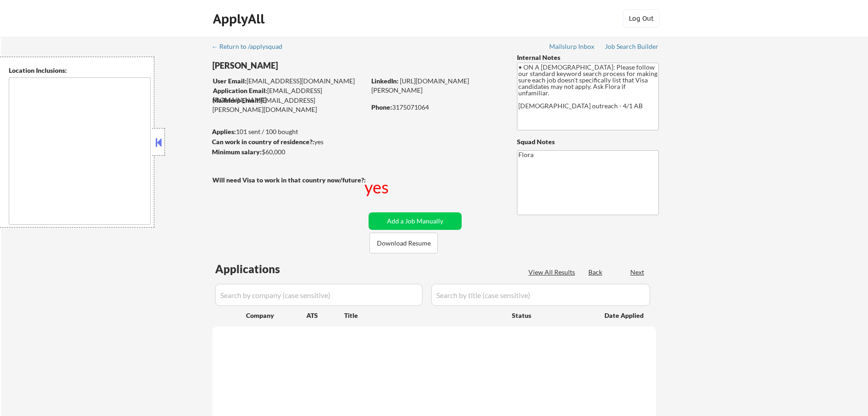 The width and height of the screenshot is (868, 416). What do you see at coordinates (289, 152) in the screenshot?
I see `div: $60,000` at bounding box center [289, 152].